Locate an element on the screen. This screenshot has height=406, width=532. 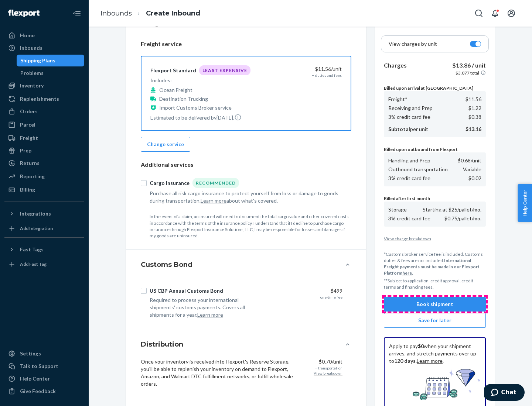
p: Billed upon outbound from Flexport is located at coordinates (434, 149).